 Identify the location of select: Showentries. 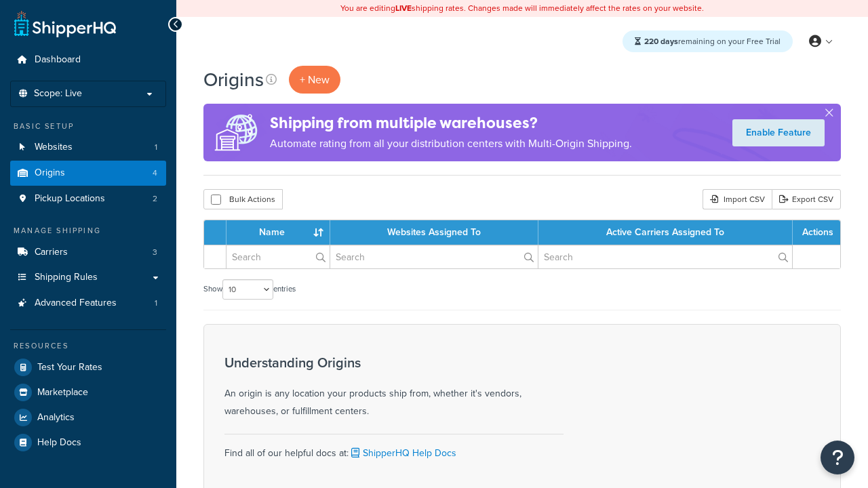
(248, 290).